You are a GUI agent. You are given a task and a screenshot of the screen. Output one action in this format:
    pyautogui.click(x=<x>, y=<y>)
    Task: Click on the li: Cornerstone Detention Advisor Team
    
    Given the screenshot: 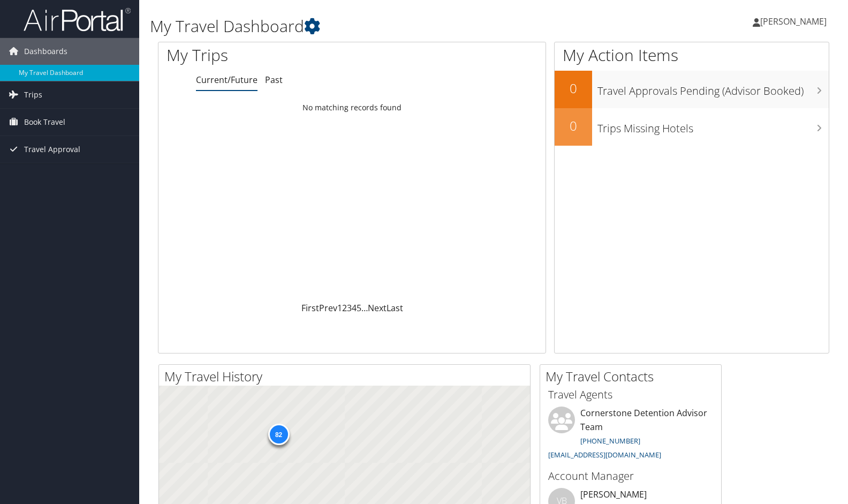 What is the action you would take?
    pyautogui.click(x=631, y=435)
    